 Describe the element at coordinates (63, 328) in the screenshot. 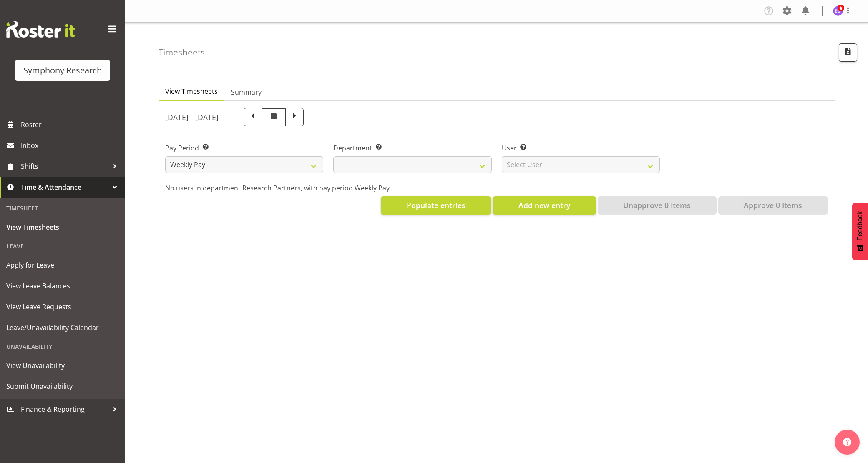

I see `span: Leave/Unavailability Calendar` at that location.